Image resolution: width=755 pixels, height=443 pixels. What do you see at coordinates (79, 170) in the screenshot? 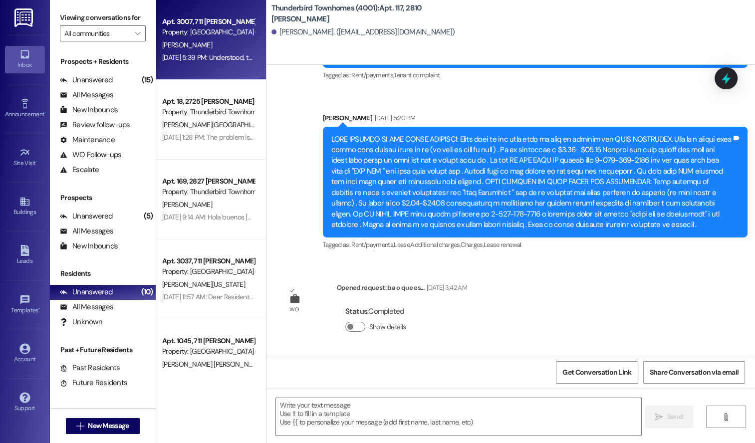
I see `div: Escalate` at bounding box center [79, 170].